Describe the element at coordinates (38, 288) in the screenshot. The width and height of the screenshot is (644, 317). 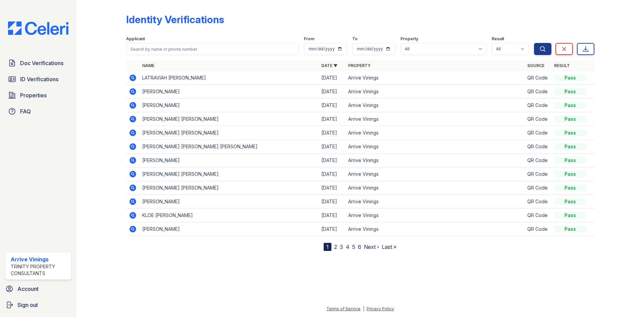
I see `a: Account` at that location.